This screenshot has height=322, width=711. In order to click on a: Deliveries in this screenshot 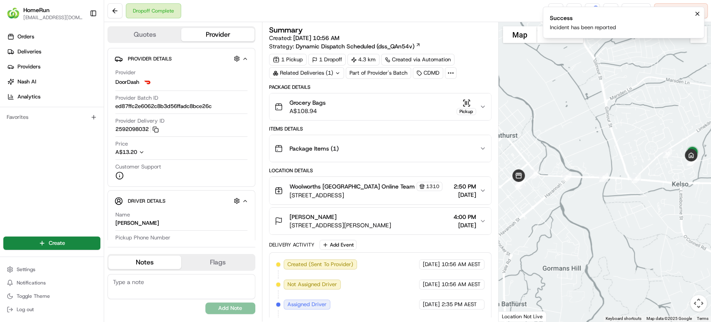, I will do `click(53, 52)`.